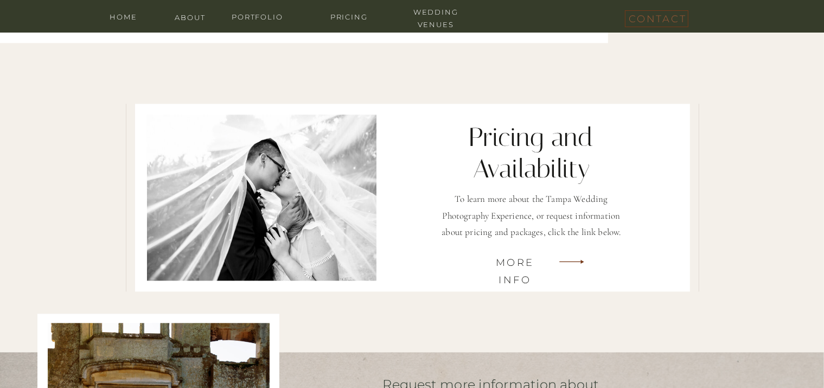 Image resolution: width=824 pixels, height=388 pixels. I want to click on nav: Pricing, so click(349, 16).